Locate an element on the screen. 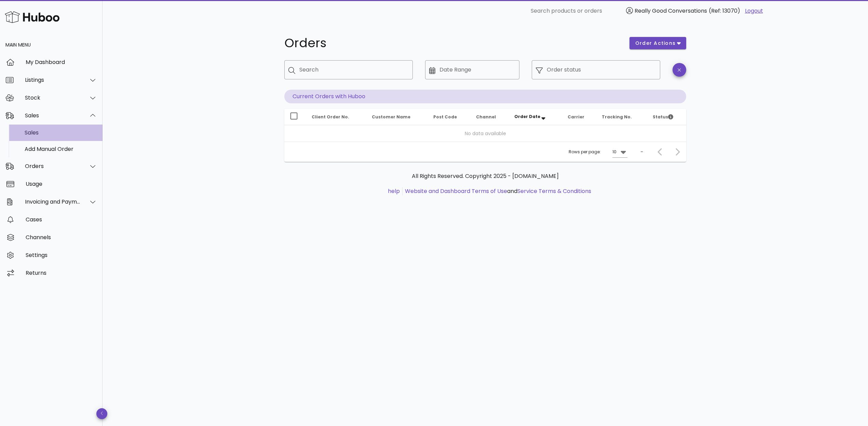 Image resolution: width=868 pixels, height=426 pixels. span: Customer Name is located at coordinates (391, 117).